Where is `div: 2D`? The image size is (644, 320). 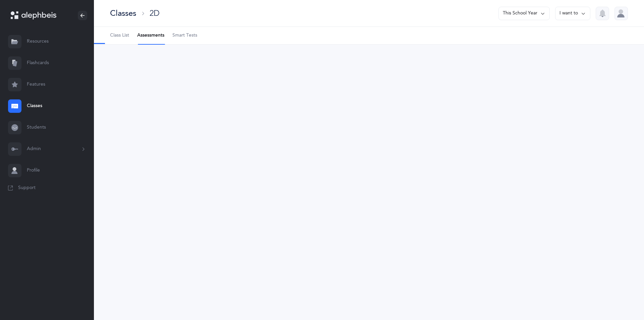 div: 2D is located at coordinates (155, 13).